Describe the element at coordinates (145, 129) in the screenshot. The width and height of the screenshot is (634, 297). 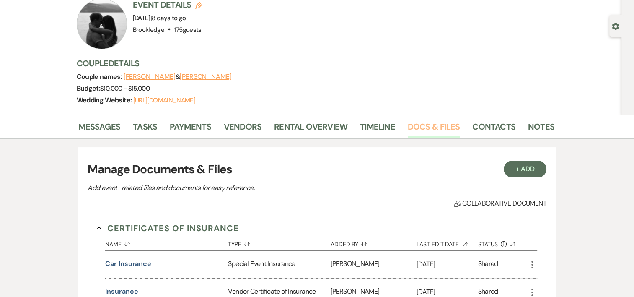
I see `a: Tasks` at that location.